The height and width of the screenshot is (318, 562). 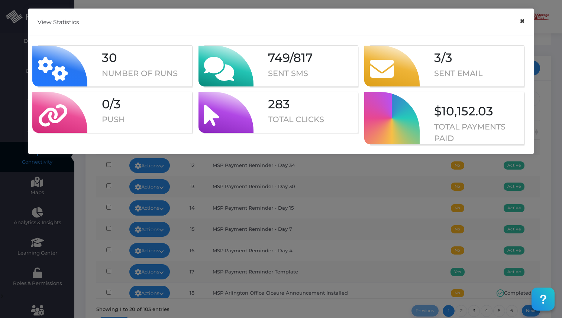 I want to click on p: TOTAL PAYMENTS PAID, so click(x=479, y=133).